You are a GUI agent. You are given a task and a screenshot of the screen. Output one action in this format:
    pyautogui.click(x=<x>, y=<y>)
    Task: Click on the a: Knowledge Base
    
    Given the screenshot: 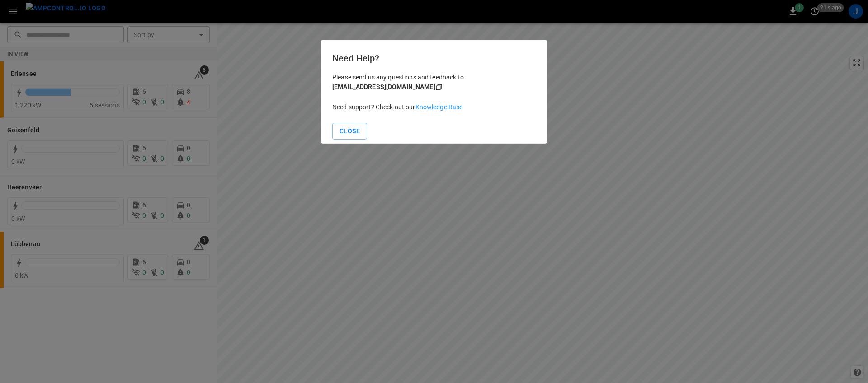 What is the action you would take?
    pyautogui.click(x=439, y=107)
    